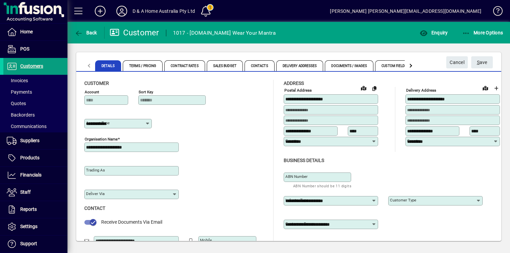 This screenshot has height=253, width=510. What do you see at coordinates (108, 66) in the screenshot?
I see `span: Details` at bounding box center [108, 66].